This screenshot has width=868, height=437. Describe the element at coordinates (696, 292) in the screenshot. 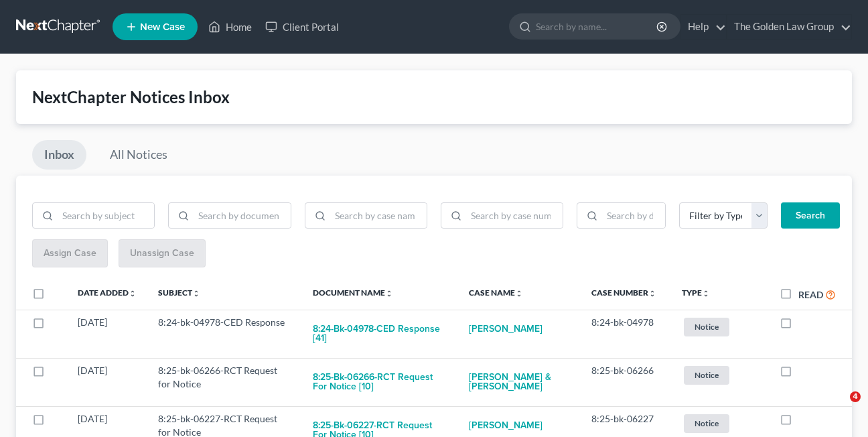

I see `a: Typeunfold_more` at that location.